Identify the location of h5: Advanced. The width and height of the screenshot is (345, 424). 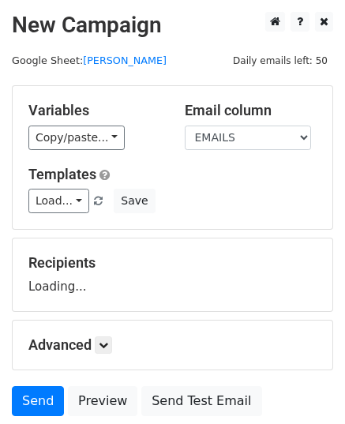
(172, 345).